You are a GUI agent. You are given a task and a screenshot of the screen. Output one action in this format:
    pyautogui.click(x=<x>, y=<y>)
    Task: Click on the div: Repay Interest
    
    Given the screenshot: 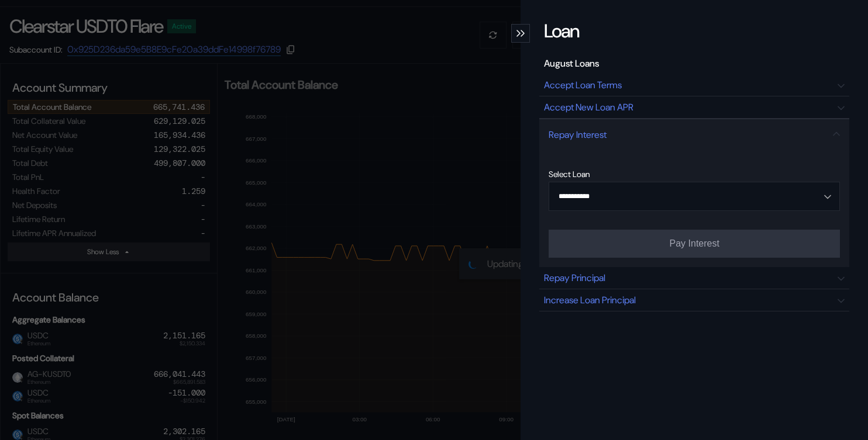 What is the action you would take?
    pyautogui.click(x=577, y=135)
    